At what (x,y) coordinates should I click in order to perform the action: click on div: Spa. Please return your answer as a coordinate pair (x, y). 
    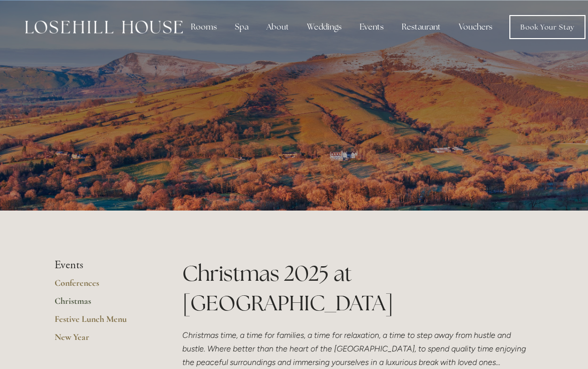
    Looking at the image, I should click on (242, 27).